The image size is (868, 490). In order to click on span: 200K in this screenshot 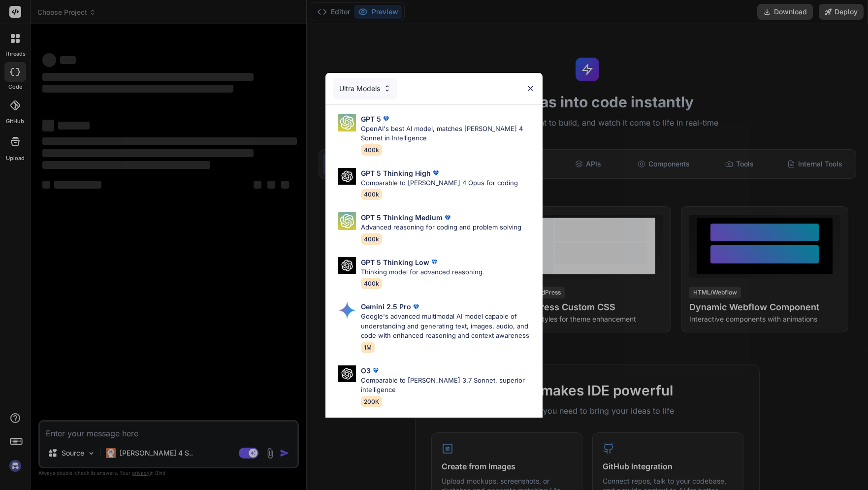, I will do `click(371, 401)`.